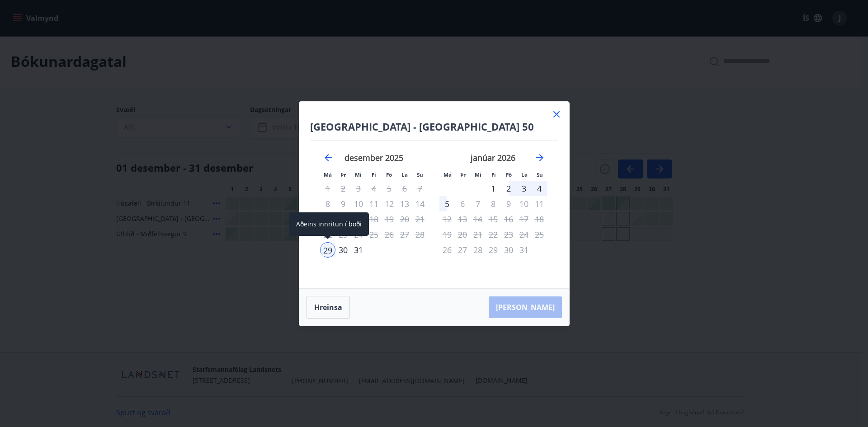 The image size is (868, 427). What do you see at coordinates (420, 189) in the screenshot?
I see `td: Not available. sunnudagur, 7. desember 2025` at bounding box center [420, 189].